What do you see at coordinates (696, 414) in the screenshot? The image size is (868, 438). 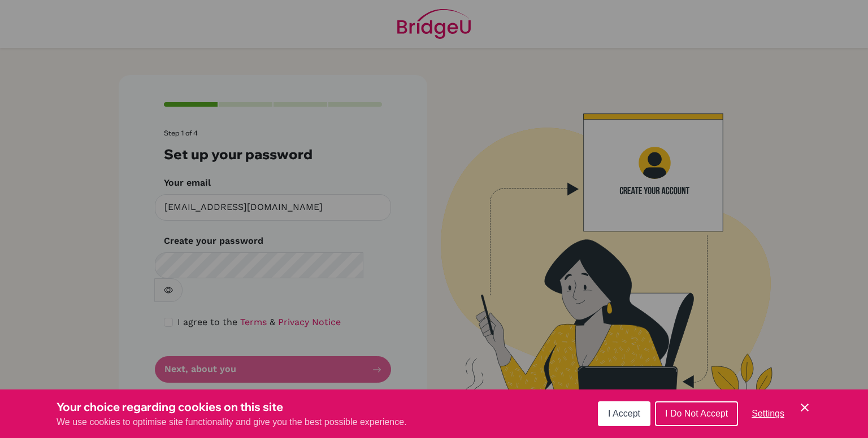 I see `button: I Do Not Accept` at bounding box center [696, 414].